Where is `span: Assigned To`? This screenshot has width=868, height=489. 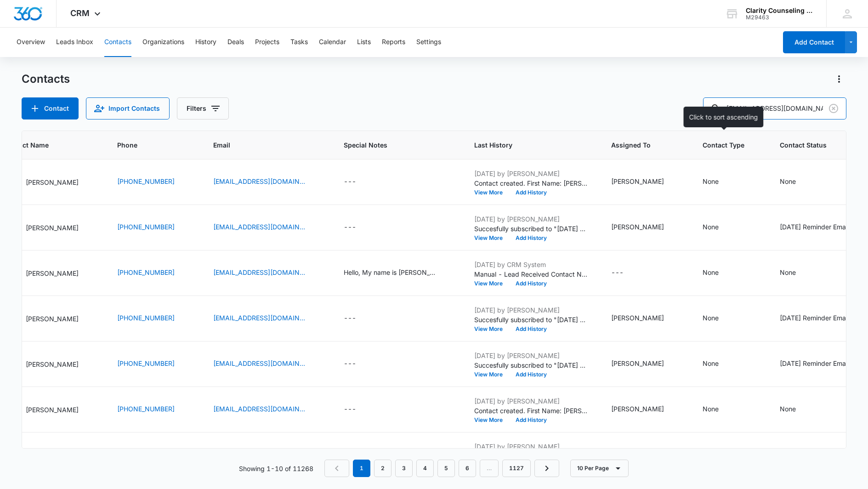
span: Assigned To is located at coordinates (639, 145).